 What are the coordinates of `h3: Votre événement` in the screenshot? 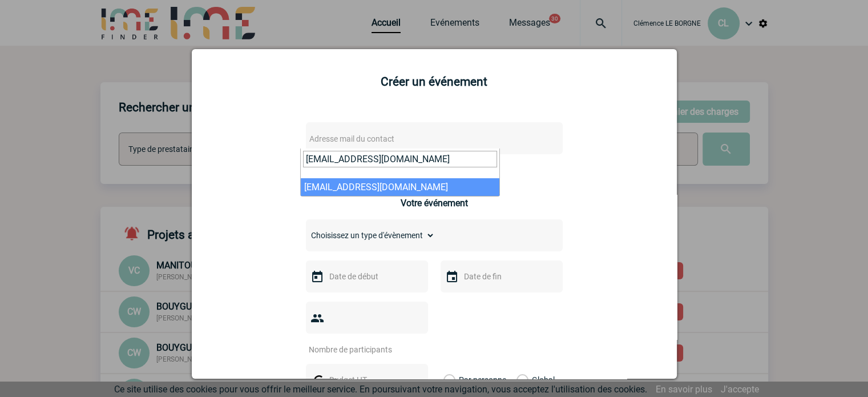 It's located at (434, 202).